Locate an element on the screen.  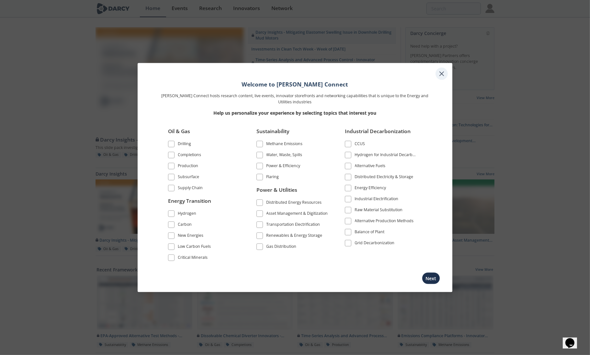
p: Help us personalize your experience by selecting topics that interest you is located at coordinates (295, 113).